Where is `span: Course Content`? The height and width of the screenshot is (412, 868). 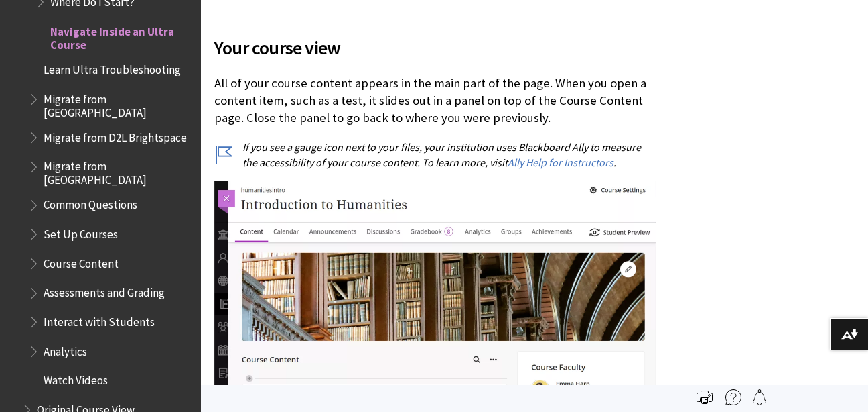 span: Course Content is located at coordinates (81, 260).